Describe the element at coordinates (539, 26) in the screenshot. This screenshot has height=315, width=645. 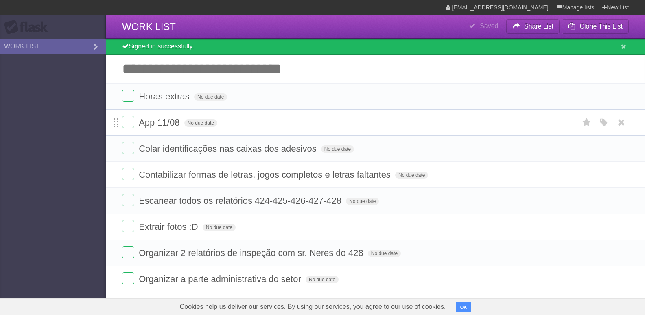
I see `b: Share List` at that location.